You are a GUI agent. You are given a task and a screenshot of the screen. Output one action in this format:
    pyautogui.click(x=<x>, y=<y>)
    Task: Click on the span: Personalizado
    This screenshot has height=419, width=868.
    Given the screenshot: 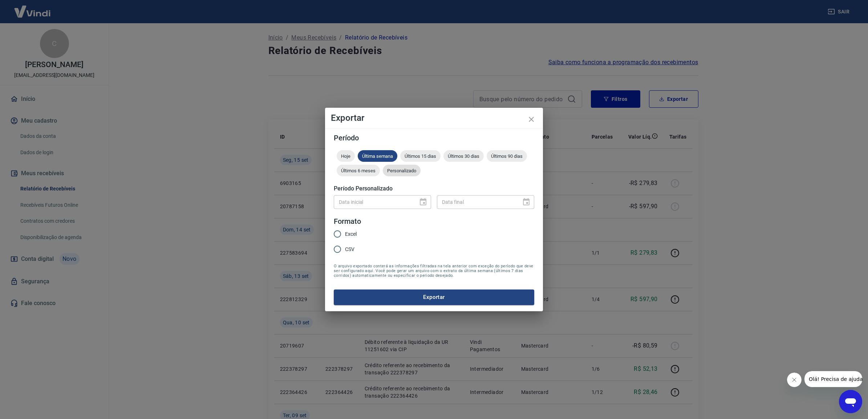 What is the action you would take?
    pyautogui.click(x=402, y=171)
    